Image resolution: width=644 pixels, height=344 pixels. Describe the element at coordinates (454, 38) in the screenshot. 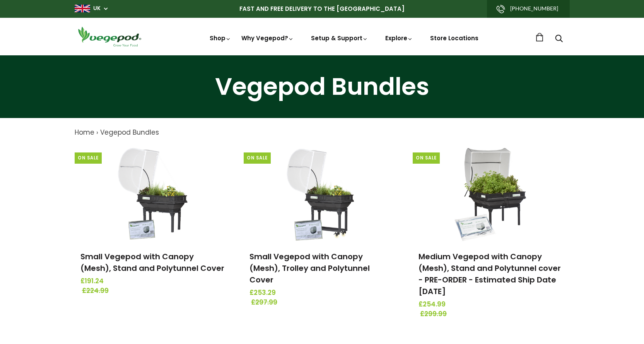

I see `a: Store Locations` at that location.